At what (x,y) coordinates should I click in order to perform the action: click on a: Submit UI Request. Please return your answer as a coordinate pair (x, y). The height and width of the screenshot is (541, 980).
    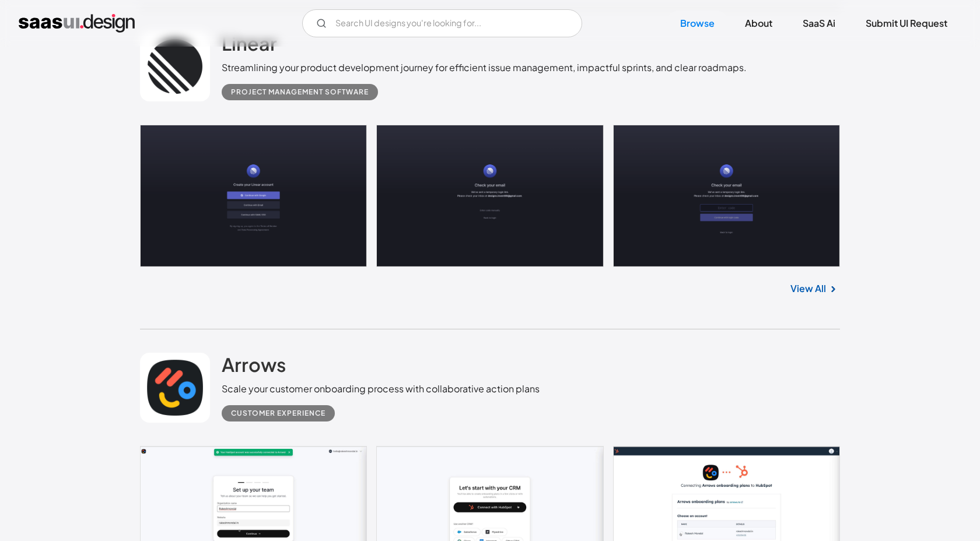
    Looking at the image, I should click on (907, 23).